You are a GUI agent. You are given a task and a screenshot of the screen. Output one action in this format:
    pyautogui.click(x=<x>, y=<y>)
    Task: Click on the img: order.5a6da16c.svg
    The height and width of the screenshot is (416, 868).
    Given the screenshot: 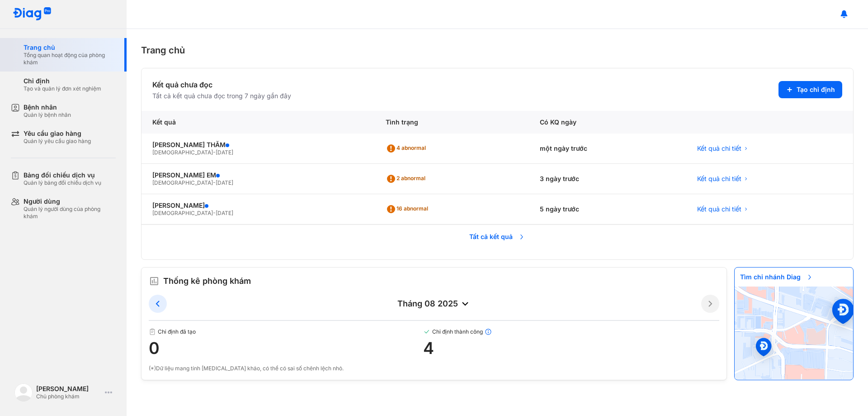 What is the action you would take?
    pyautogui.click(x=154, y=281)
    